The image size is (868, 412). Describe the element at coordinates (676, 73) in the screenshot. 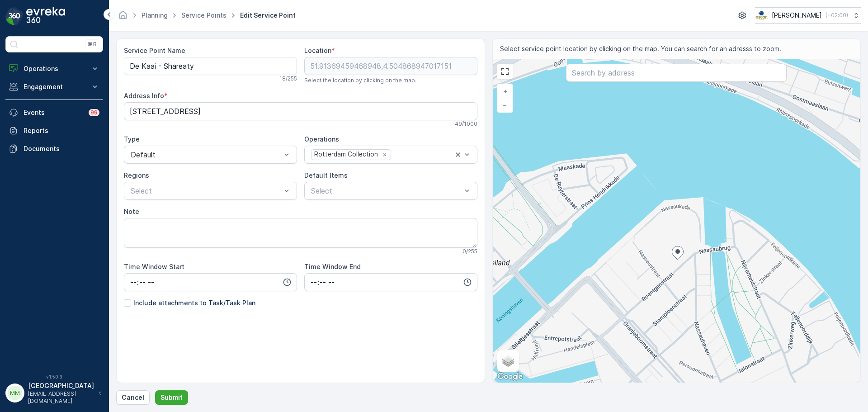

I see `input: Search by address` at that location.